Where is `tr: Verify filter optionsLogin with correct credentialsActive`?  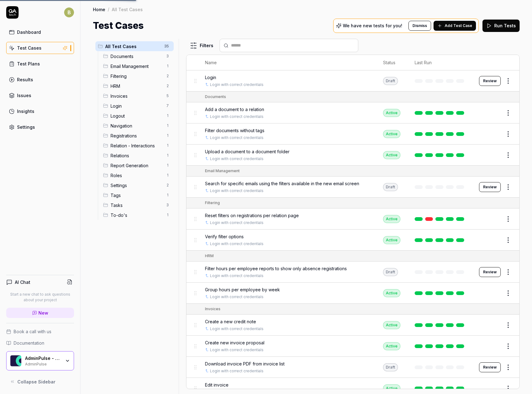 tr: Verify filter optionsLogin with correct credentialsActive is located at coordinates (353, 240).